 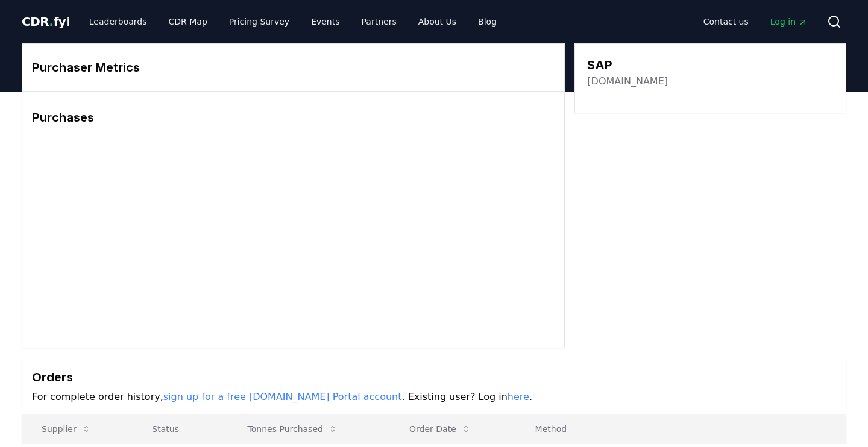 What do you see at coordinates (293, 67) in the screenshot?
I see `h3: Purchaser Metrics` at bounding box center [293, 67].